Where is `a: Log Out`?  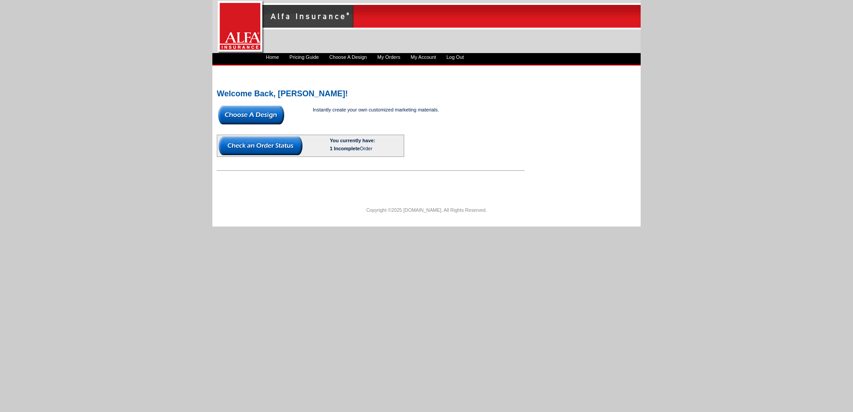 a: Log Out is located at coordinates (455, 57).